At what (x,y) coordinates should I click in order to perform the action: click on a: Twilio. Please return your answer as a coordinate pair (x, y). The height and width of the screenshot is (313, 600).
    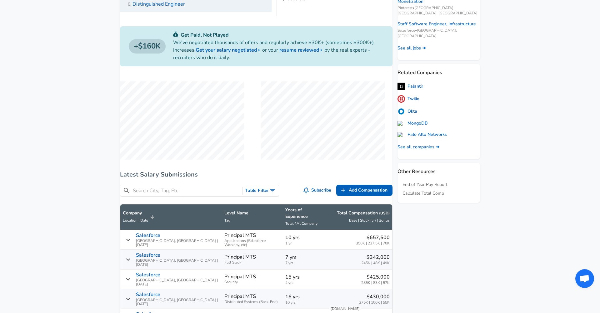
    Looking at the image, I should click on (408, 99).